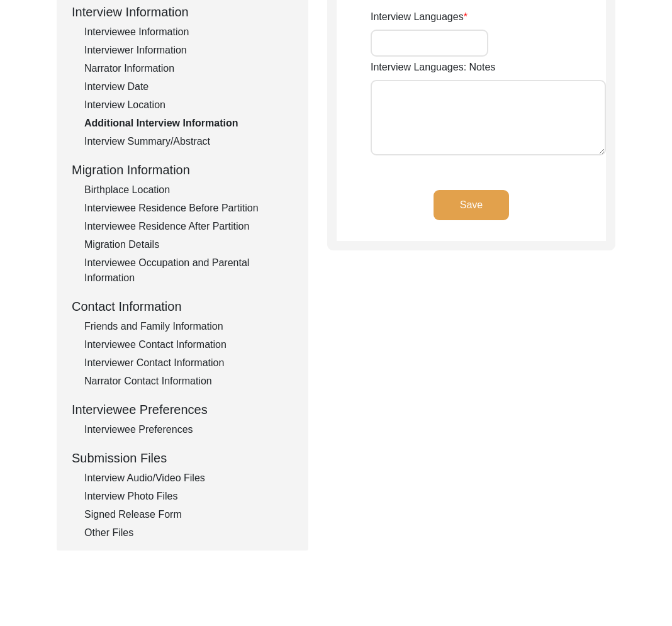  What do you see at coordinates (189, 271) in the screenshot?
I see `div: Interviewee Occupation and Parental Information` at bounding box center [189, 271].